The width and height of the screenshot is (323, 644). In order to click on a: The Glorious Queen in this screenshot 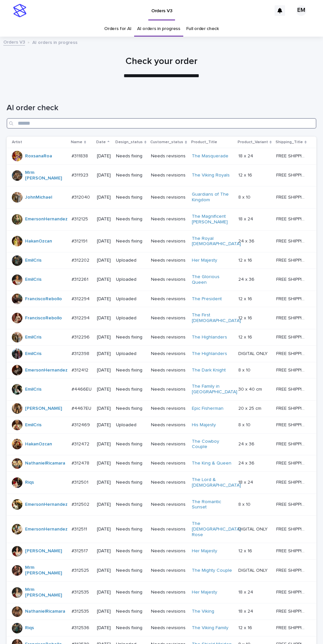, I will do `click(212, 280)`.